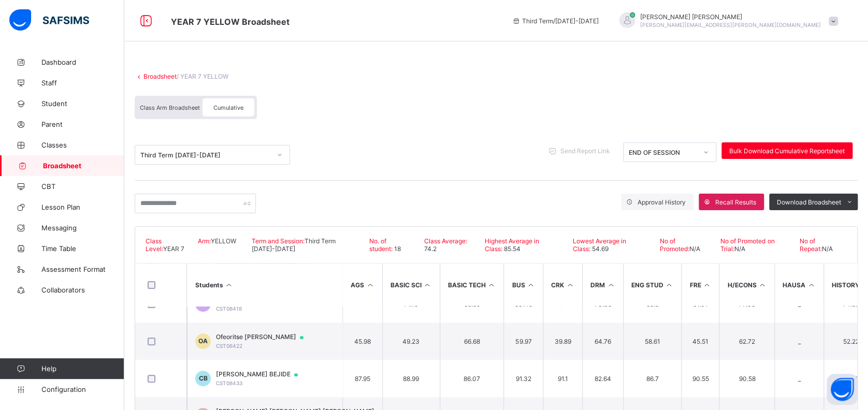 The image size is (868, 410). Describe the element at coordinates (603, 285) in the screenshot. I see `th: DRM` at that location.